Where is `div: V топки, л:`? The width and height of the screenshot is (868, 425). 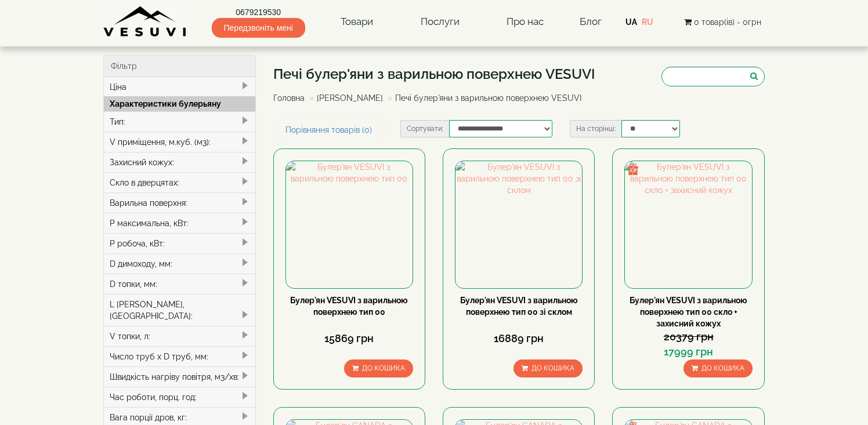 div: V топки, л: is located at coordinates (180, 336).